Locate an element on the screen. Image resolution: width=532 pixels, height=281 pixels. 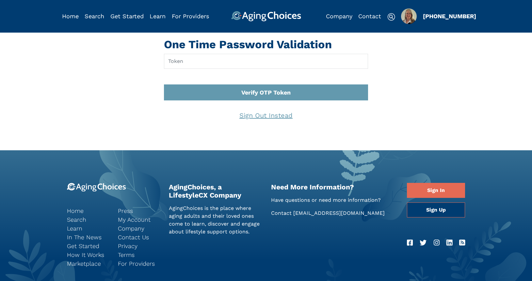
h1: One Time Password Validation is located at coordinates (266, 44).